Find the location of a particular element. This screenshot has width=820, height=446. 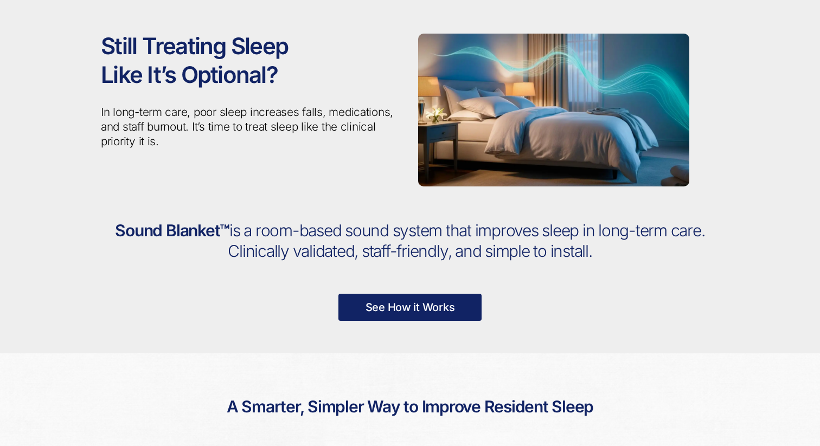

span: Job title is located at coordinates (321, 49).